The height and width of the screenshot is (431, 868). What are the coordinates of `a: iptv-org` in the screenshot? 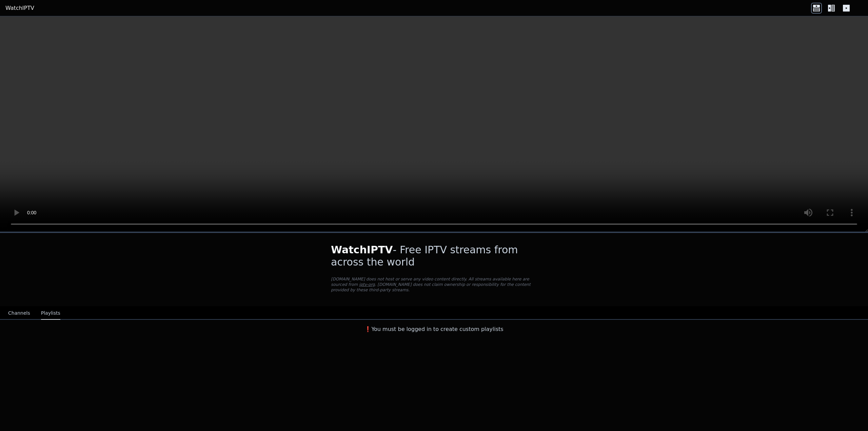 It's located at (367, 284).